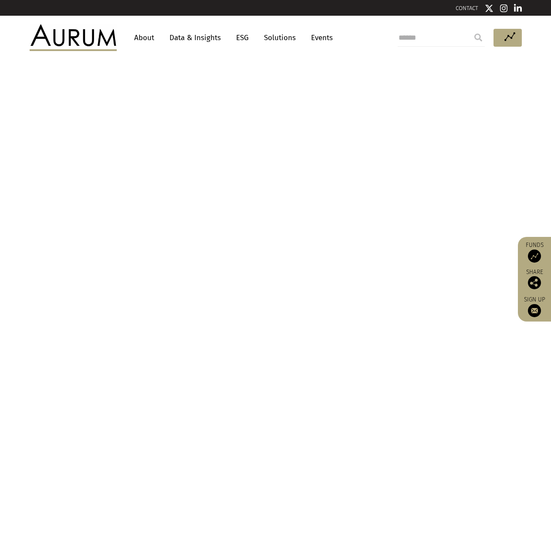 This screenshot has height=558, width=551. I want to click on img: Instagram icon, so click(504, 8).